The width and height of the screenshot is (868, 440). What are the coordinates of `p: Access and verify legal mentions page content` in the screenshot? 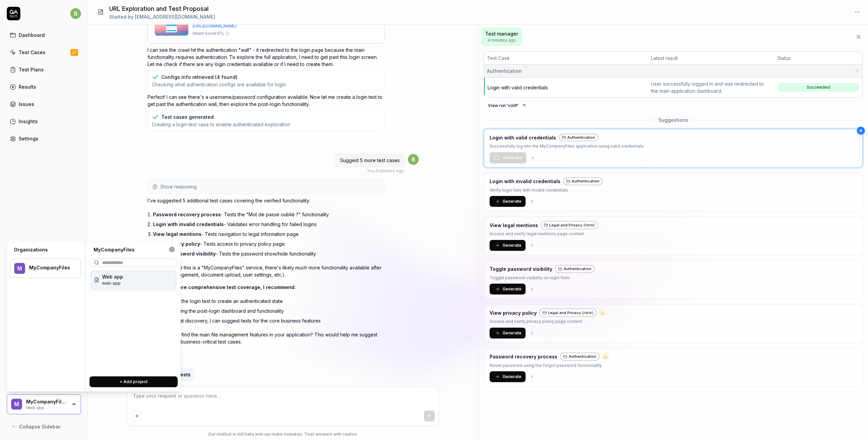 It's located at (543, 234).